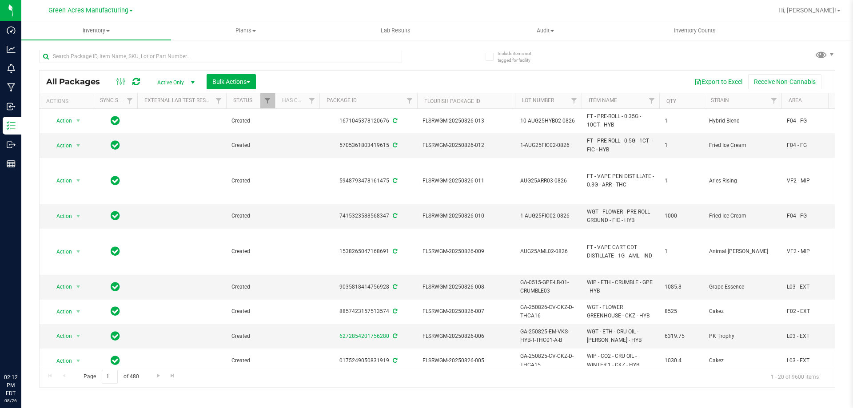 This screenshot has height=408, width=853. What do you see at coordinates (11, 385) in the screenshot?
I see `p: 02:12 PM EDT` at bounding box center [11, 385].